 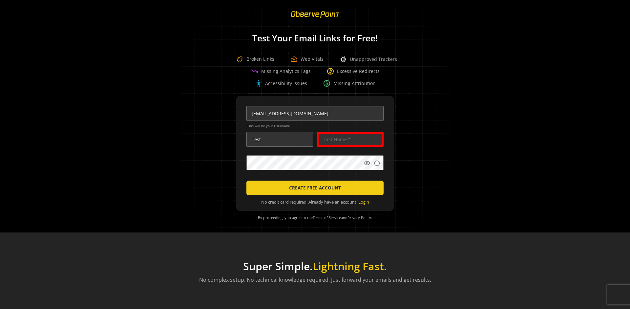 What do you see at coordinates (353, 71) in the screenshot?
I see `div: Excessive Redirects` at bounding box center [353, 71].